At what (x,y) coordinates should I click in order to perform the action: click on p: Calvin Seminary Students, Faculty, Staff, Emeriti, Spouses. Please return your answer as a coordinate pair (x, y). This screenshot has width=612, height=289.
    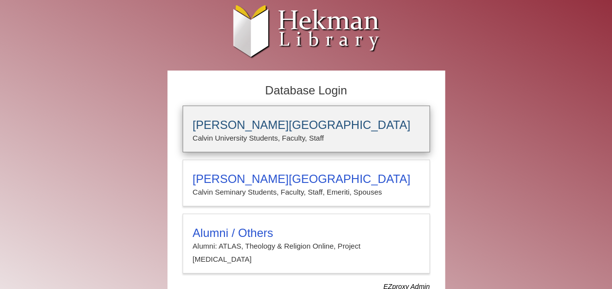
    Looking at the image, I should click on (306, 192).